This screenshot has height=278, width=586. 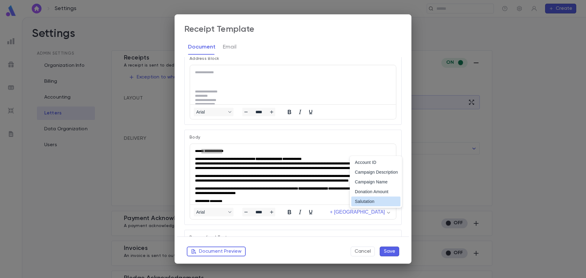 I want to click on div: Receipt Template, so click(x=219, y=29).